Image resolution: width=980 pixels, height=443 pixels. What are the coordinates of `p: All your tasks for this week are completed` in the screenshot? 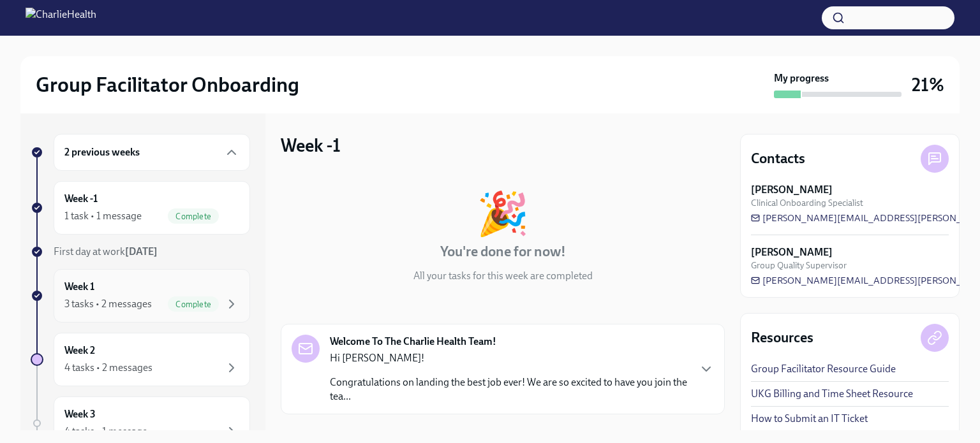 It's located at (502, 276).